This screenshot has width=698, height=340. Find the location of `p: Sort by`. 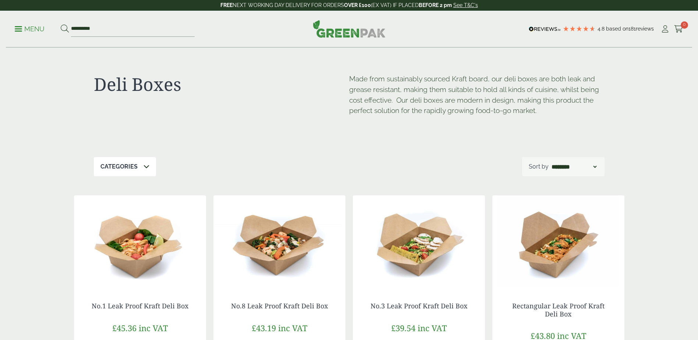

p: Sort by is located at coordinates (539, 167).